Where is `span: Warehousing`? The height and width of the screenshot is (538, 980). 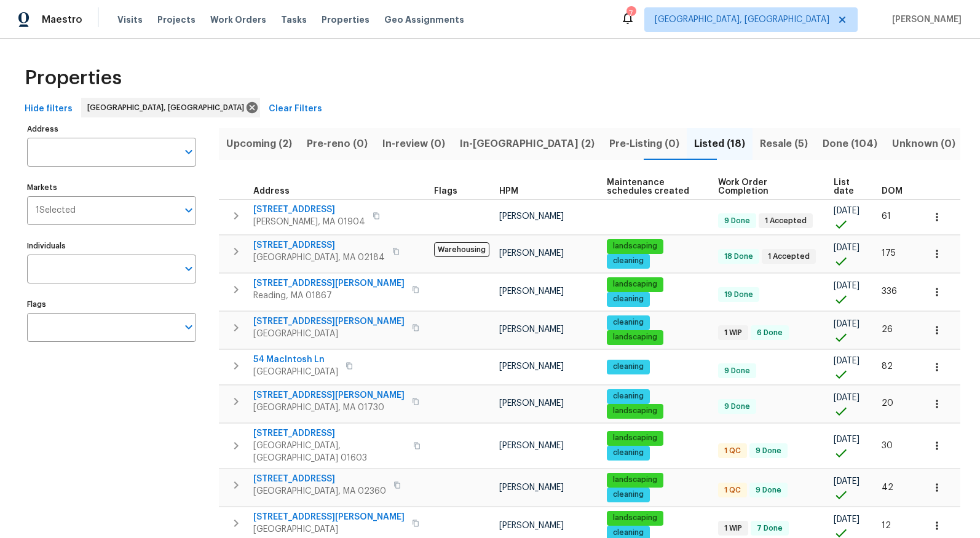 span: Warehousing is located at coordinates (462, 250).